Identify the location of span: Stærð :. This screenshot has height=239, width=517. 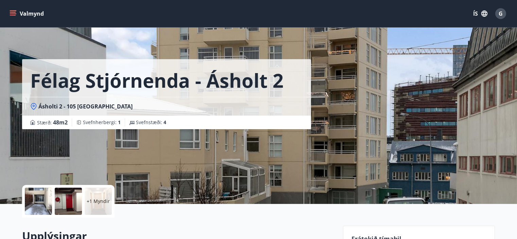
(52, 122).